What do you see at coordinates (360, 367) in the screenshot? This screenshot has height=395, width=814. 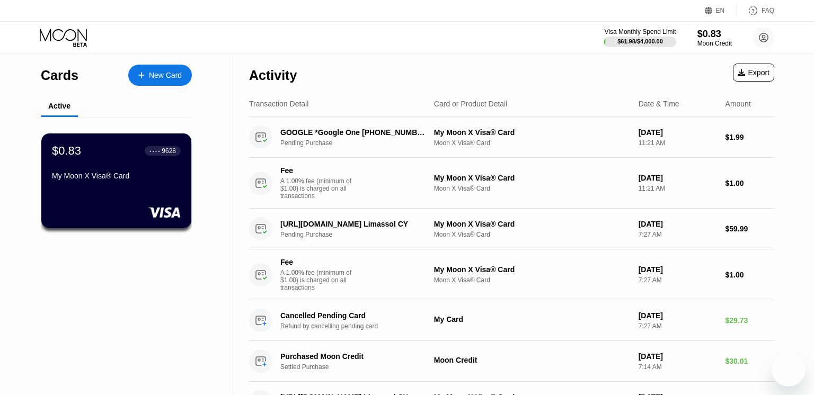 I see `div: Settled Purchase` at bounding box center [360, 367].